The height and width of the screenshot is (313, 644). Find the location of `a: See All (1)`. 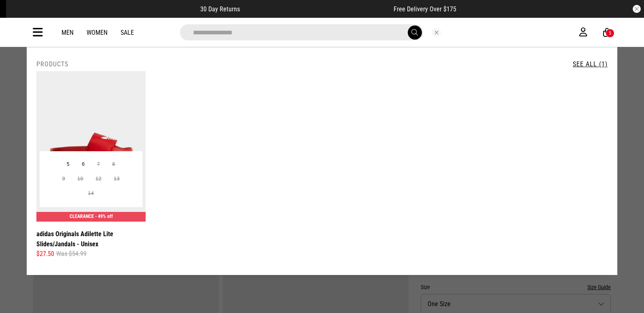

a: See All (1) is located at coordinates (590, 64).